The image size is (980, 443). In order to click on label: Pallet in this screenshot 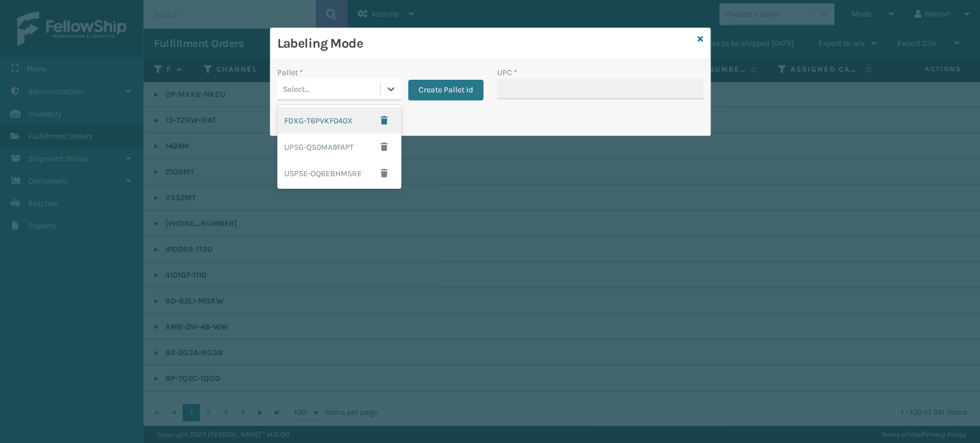, I will do `click(290, 72)`.